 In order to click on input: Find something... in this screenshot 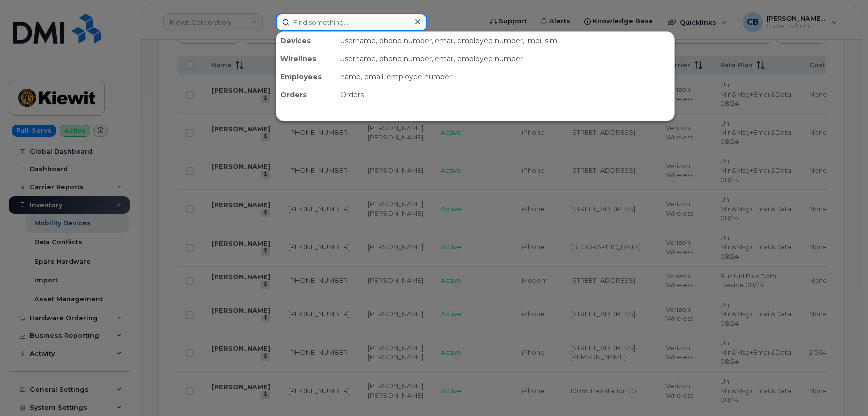, I will do `click(351, 22)`.